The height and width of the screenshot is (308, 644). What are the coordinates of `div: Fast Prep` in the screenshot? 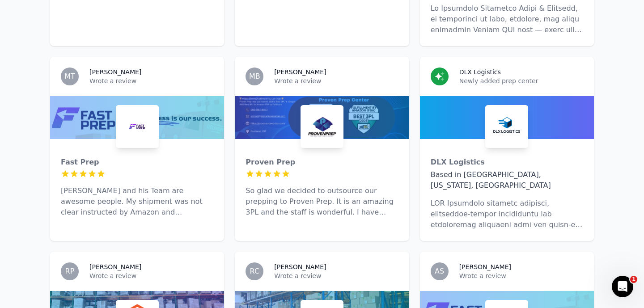 It's located at (137, 162).